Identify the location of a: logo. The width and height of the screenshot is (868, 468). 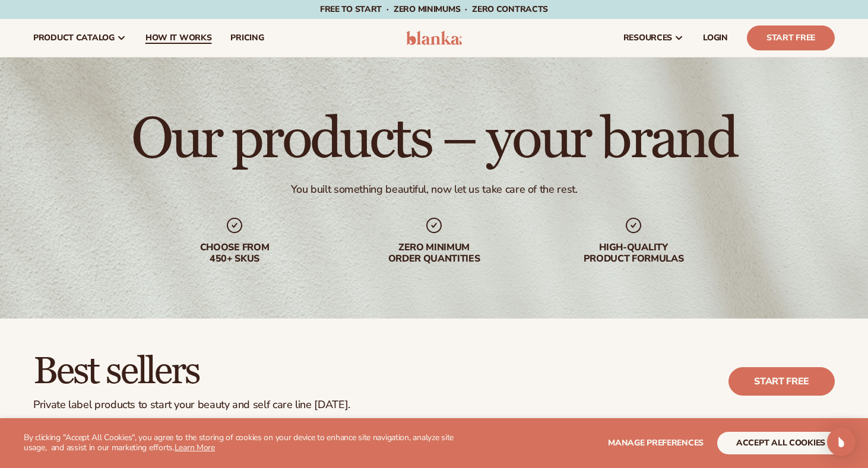
(434, 38).